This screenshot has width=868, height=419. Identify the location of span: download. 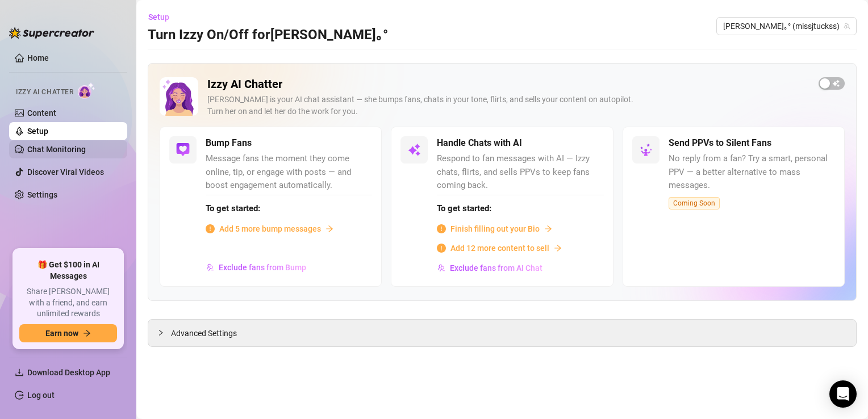
(19, 373).